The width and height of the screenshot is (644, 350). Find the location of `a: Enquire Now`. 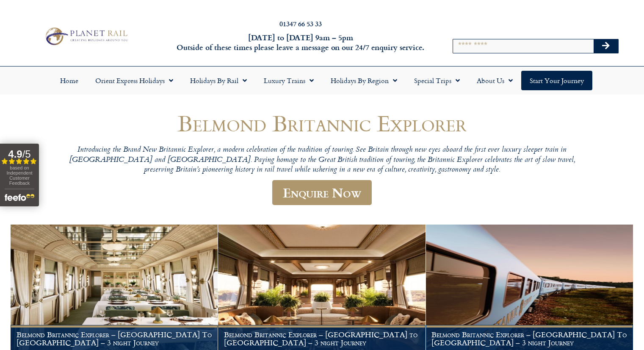

a: Enquire Now is located at coordinates (322, 192).